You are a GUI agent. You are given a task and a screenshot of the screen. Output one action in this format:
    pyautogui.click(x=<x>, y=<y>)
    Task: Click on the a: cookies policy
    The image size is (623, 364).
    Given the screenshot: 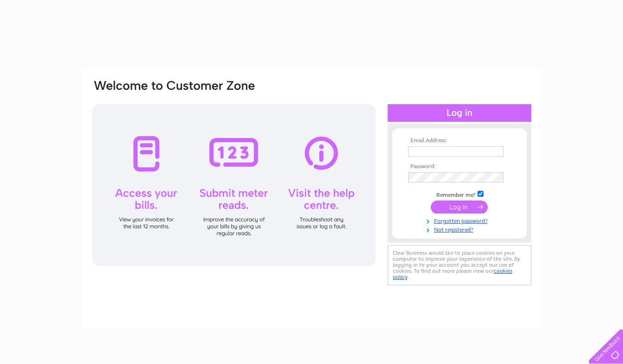 What is the action you would take?
    pyautogui.click(x=453, y=274)
    